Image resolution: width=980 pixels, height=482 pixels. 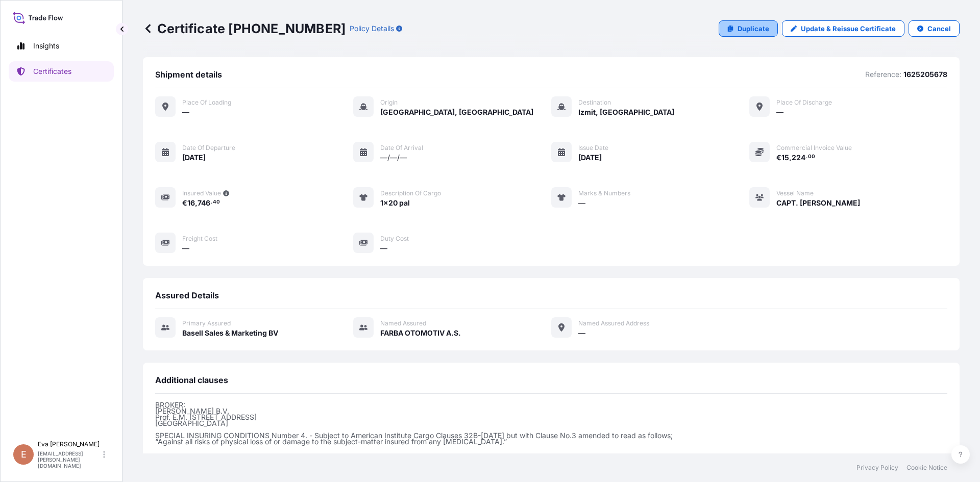 I want to click on span: Freight Cost, so click(x=199, y=239).